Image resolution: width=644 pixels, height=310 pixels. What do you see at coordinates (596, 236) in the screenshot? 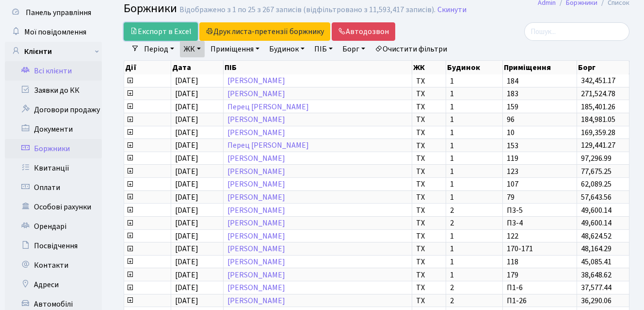
I see `span: 48,624.52` at bounding box center [596, 236].